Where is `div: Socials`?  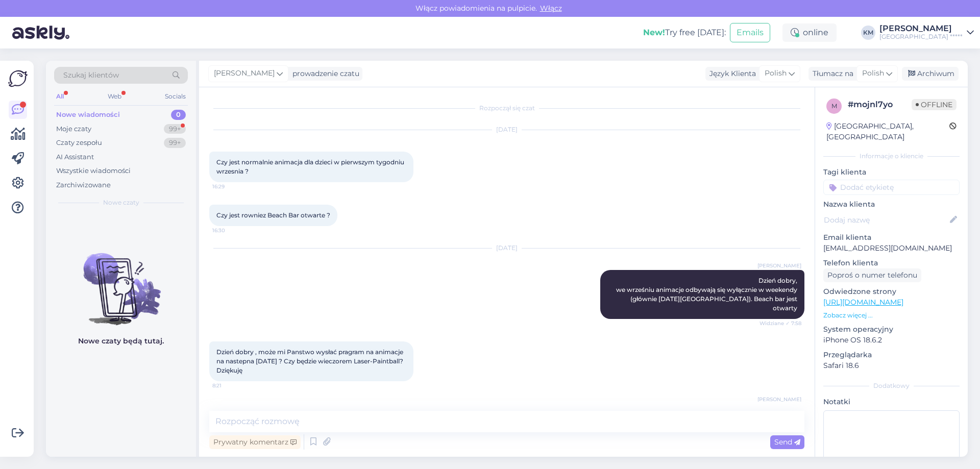
div: Socials is located at coordinates (175, 96).